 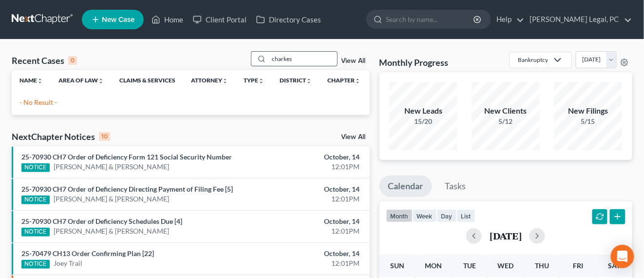 What do you see at coordinates (31, 80) in the screenshot?
I see `a: Nameunfold_more` at bounding box center [31, 80].